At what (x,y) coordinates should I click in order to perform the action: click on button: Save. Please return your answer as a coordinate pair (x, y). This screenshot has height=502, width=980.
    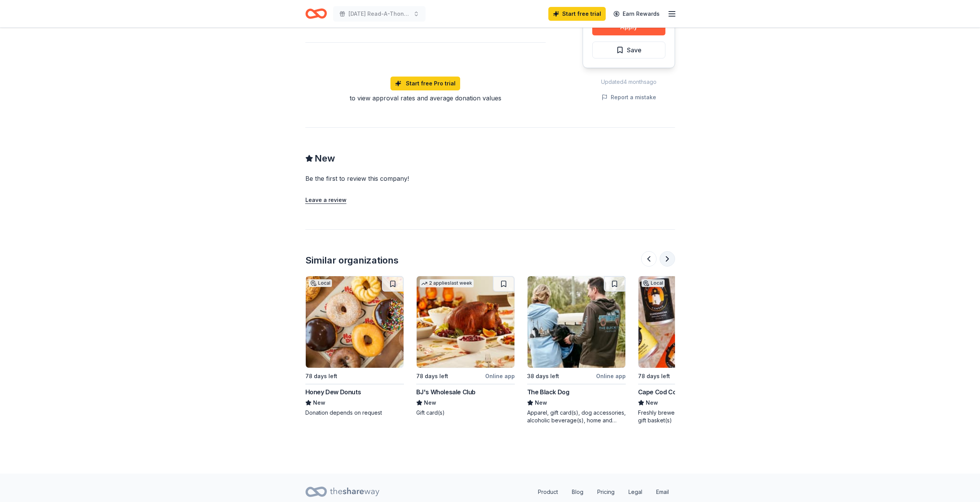
    Looking at the image, I should click on (629, 50).